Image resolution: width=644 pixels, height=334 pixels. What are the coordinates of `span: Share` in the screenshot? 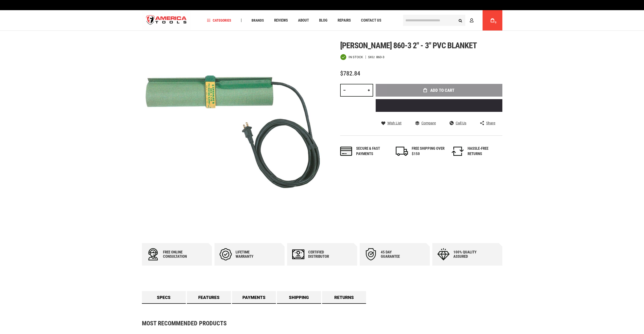 It's located at (491, 123).